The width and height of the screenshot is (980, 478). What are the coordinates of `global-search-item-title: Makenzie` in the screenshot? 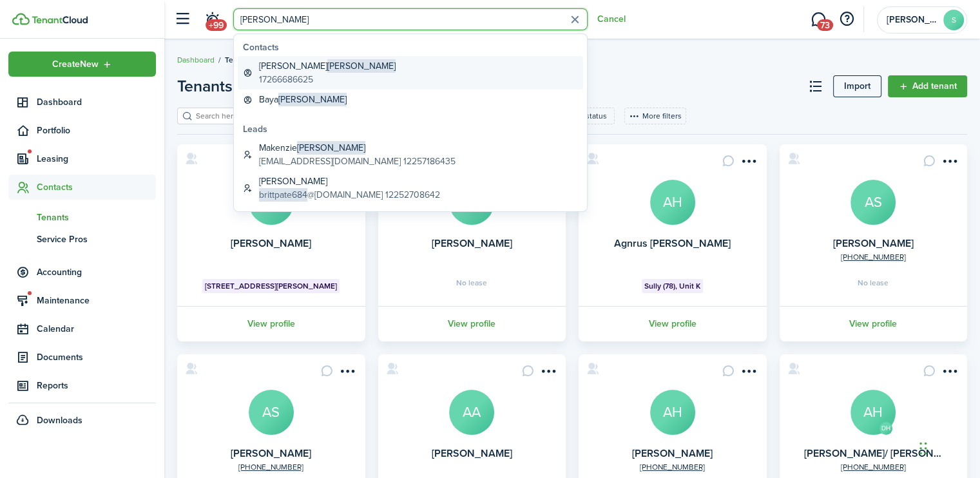 It's located at (357, 148).